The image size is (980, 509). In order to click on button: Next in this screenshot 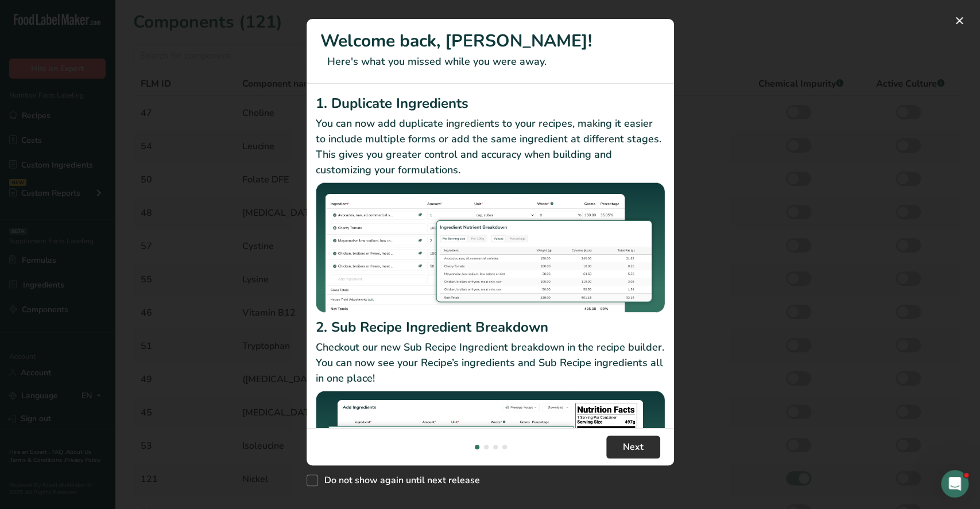, I will do `click(633, 447)`.